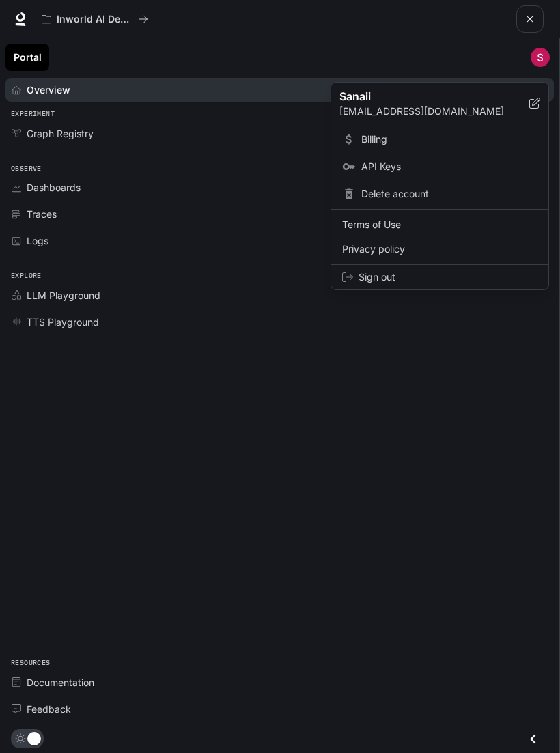 Image resolution: width=560 pixels, height=753 pixels. Describe the element at coordinates (440, 224) in the screenshot. I see `span: Terms of Use` at that location.